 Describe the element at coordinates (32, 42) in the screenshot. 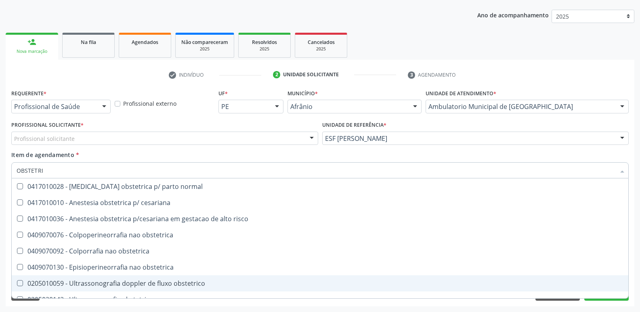

I see `div: person_add` at that location.